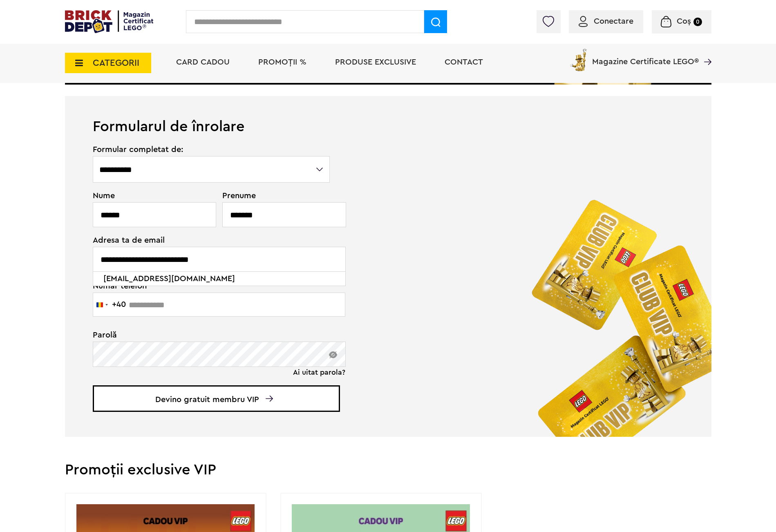  I want to click on span: Produse exclusive, so click(375, 62).